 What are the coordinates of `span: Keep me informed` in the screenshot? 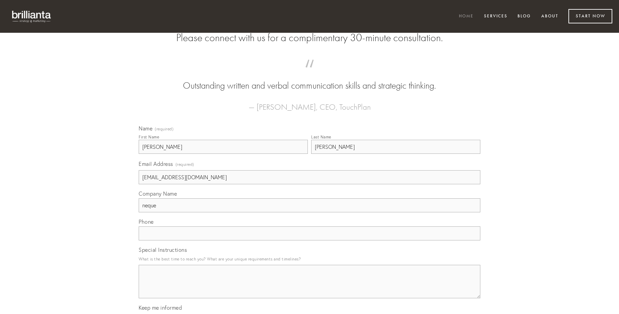 It's located at (160, 308).